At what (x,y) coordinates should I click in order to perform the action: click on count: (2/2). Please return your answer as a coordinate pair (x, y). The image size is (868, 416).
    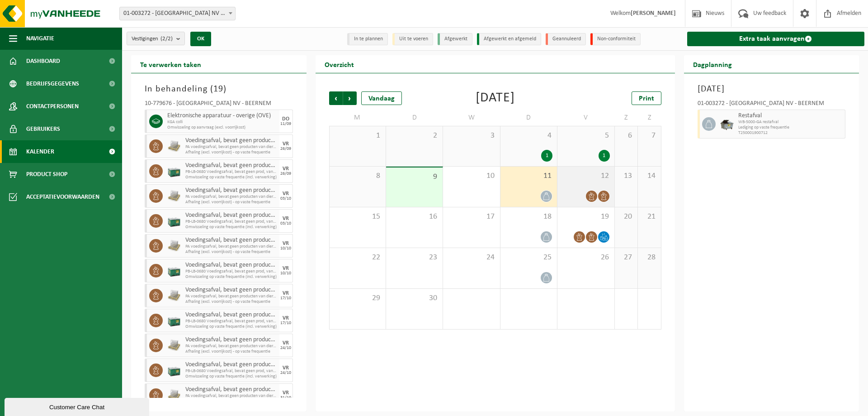
    Looking at the image, I should click on (166, 38).